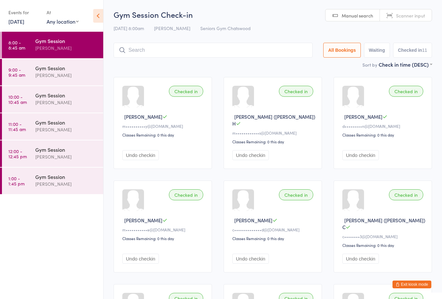 Image resolution: width=442 pixels, height=299 pixels. What do you see at coordinates (413, 50) in the screenshot?
I see `button: Checked in11` at bounding box center [413, 50].